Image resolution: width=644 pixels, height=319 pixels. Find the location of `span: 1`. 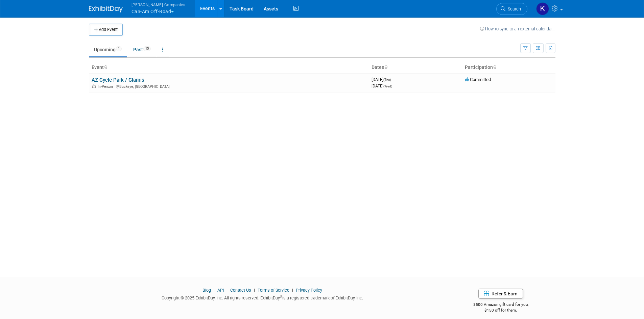

span: 1 is located at coordinates (119, 49).